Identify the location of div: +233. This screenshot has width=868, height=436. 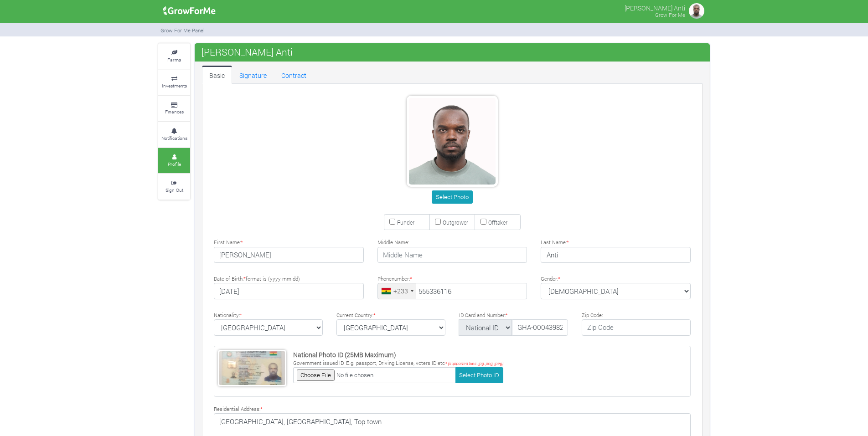
(400, 290).